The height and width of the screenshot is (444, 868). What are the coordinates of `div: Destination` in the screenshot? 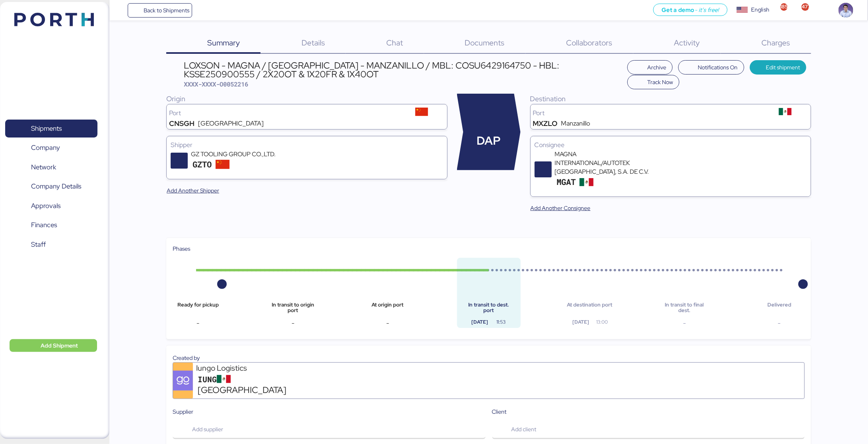 It's located at (671, 98).